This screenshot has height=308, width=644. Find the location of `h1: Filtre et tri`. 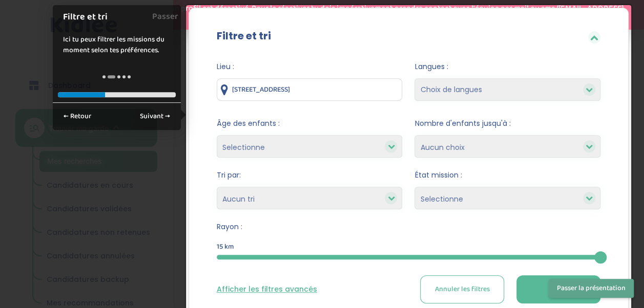

h1: Filtre et tri is located at coordinates (111, 17).